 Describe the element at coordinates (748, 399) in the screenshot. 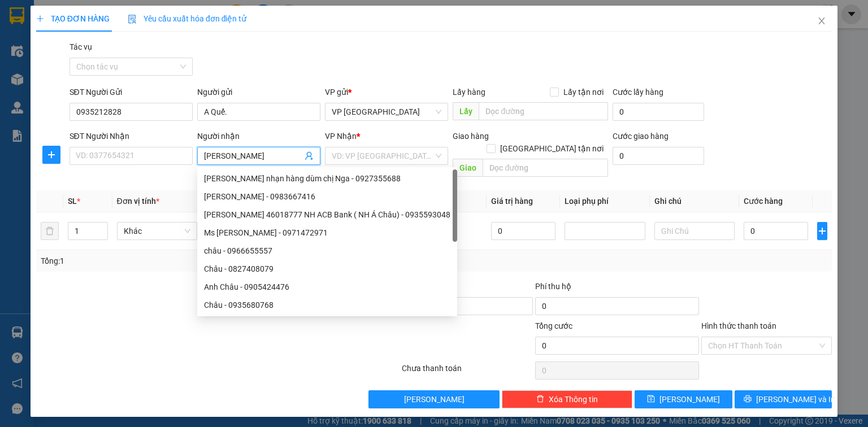

I see `span: printer` at that location.